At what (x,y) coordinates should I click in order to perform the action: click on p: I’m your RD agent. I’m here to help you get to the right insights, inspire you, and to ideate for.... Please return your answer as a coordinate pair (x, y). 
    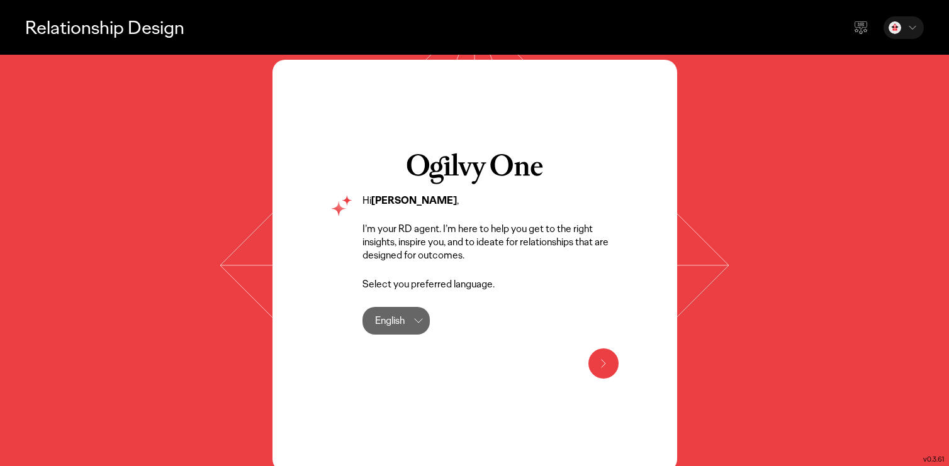
    Looking at the image, I should click on (490, 242).